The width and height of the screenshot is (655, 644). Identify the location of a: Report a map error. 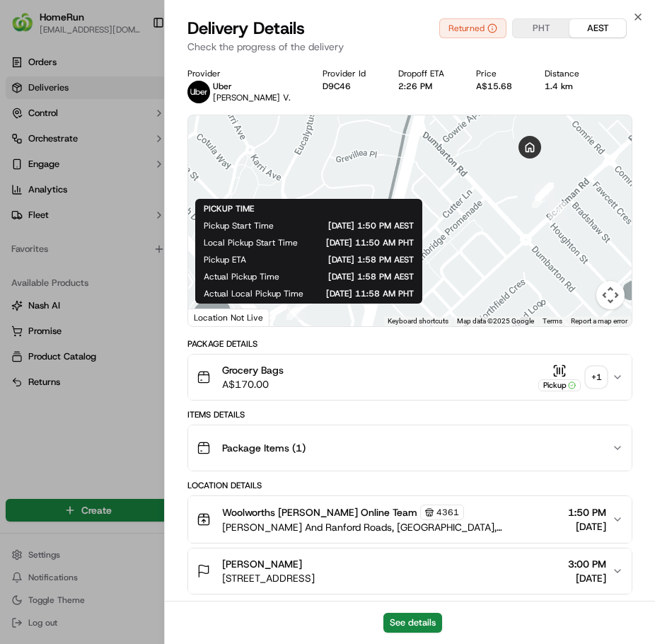
(599, 321).